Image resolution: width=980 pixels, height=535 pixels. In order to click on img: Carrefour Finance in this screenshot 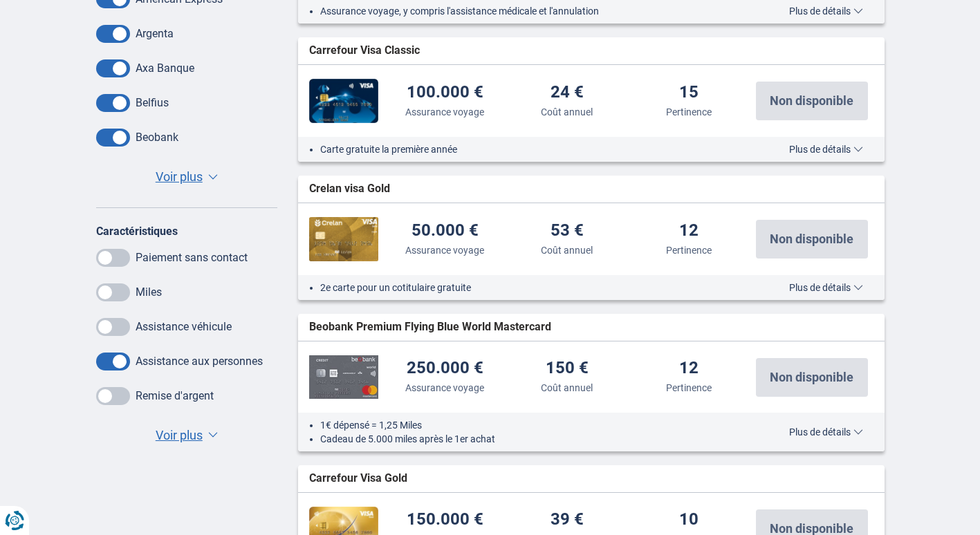, I will do `click(344, 101)`.